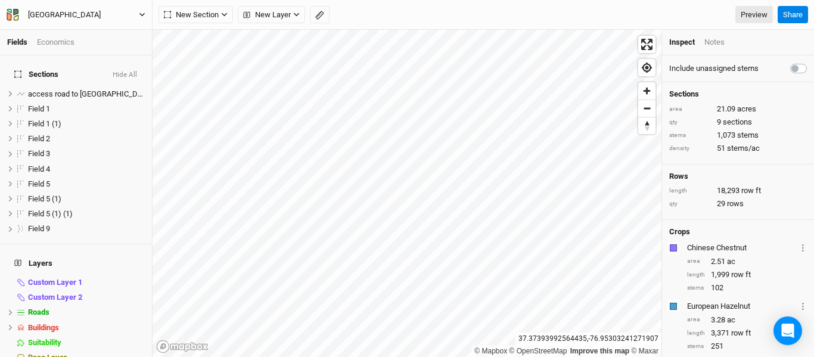  What do you see at coordinates (267, 15) in the screenshot?
I see `span: New Layer` at bounding box center [267, 15].